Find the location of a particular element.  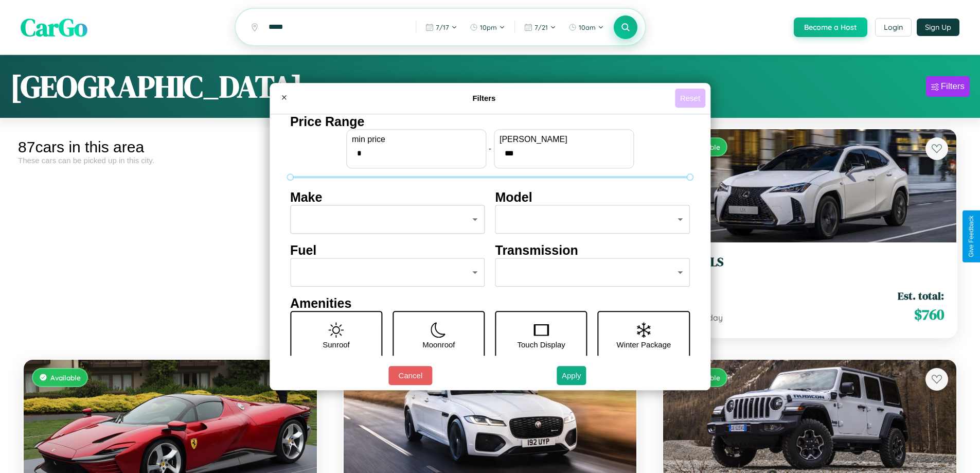

span: 10pm is located at coordinates (488, 27).